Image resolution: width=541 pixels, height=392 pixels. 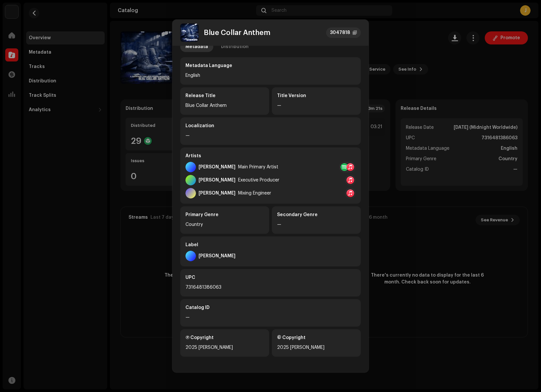 What do you see at coordinates (340, 32) in the screenshot?
I see `div: 3047818` at bounding box center [340, 32].